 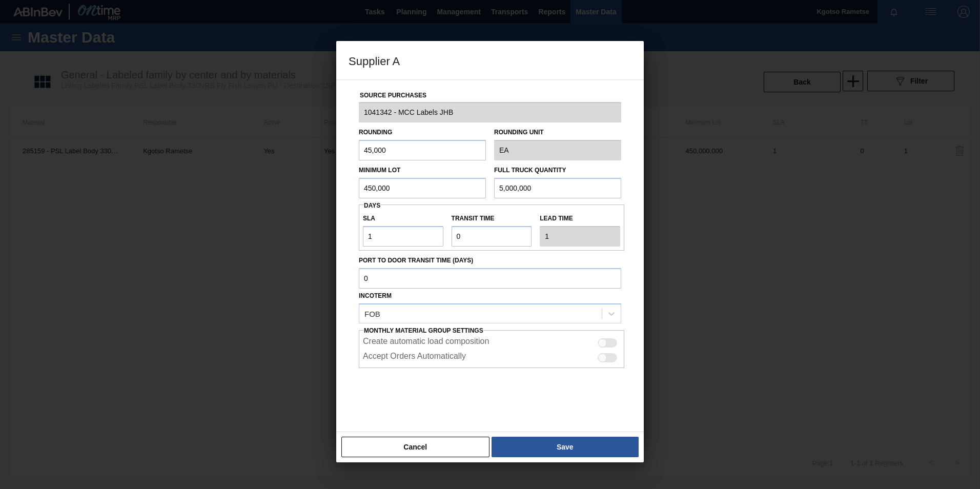 What do you see at coordinates (414, 358) in the screenshot?
I see `label: Accept Orders Automatically` at bounding box center [414, 358].